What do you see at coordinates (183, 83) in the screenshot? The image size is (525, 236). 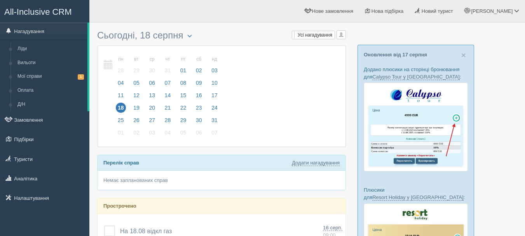 I see `span: 08` at bounding box center [183, 83].